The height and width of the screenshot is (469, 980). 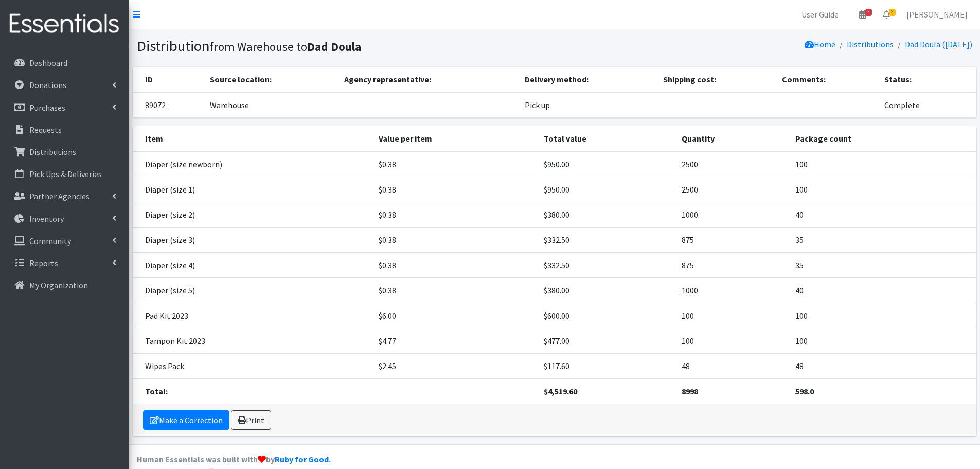 What do you see at coordinates (455, 315) in the screenshot?
I see `td: $6.00` at bounding box center [455, 315].